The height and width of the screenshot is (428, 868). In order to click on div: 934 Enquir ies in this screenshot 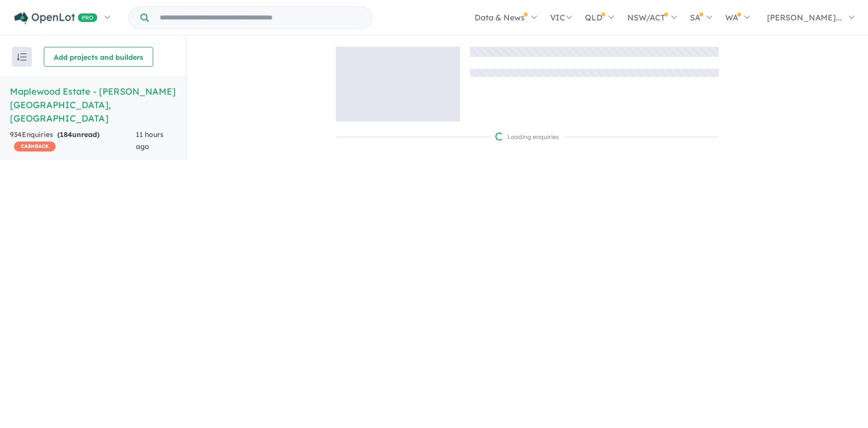, I will do `click(73, 141)`.